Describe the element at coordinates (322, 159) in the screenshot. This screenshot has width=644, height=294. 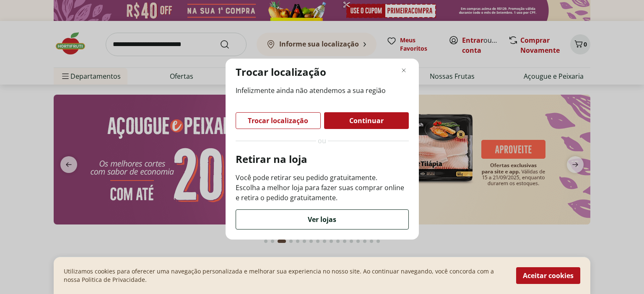
I see `p: Retirar na loja` at that location.